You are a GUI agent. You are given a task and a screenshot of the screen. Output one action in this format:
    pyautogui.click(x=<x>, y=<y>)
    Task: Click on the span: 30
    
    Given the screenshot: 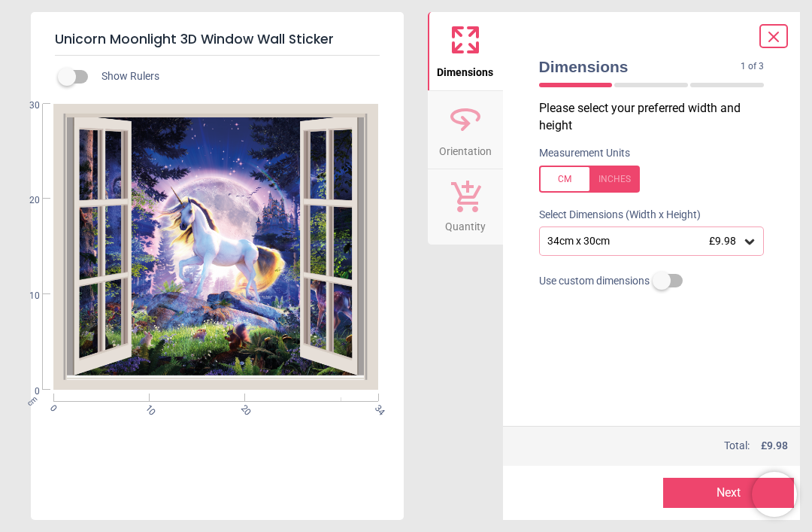 What is the action you would take?
    pyautogui.click(x=26, y=105)
    